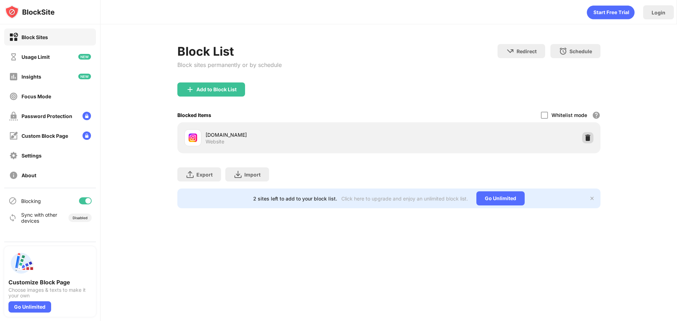 This screenshot has width=677, height=321. Describe the element at coordinates (30, 12) in the screenshot. I see `img: logo-blocksite.svg` at that location.